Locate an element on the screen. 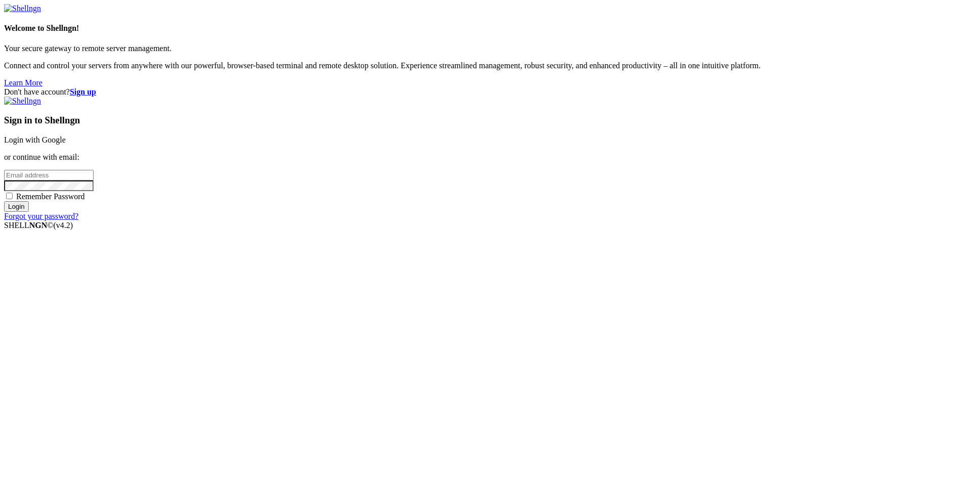 The image size is (971, 501). strong: Sign up is located at coordinates (83, 92).